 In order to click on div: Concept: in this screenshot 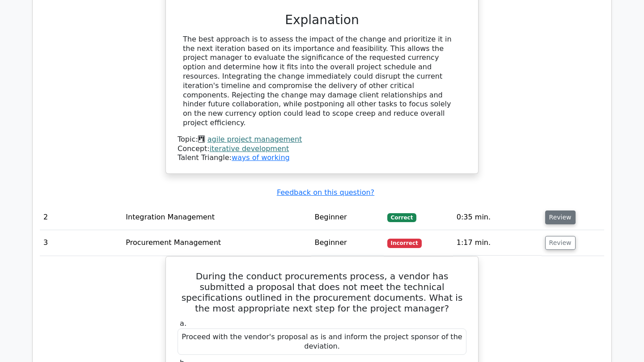, I will do `click(322, 149)`.